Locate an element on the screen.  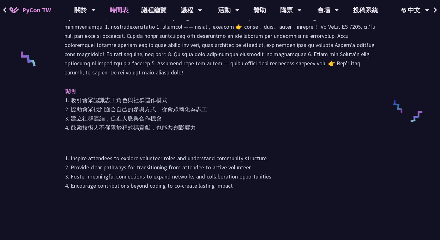
li: 建立社群連結，促進人脈與合作機會 is located at coordinates (223, 118).